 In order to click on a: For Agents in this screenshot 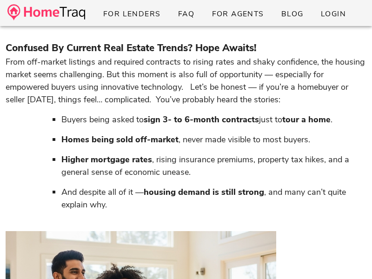, I will do `click(237, 14)`.